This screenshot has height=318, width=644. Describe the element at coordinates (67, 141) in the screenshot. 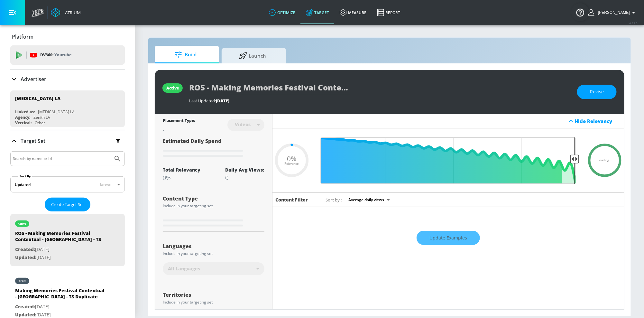

I see `div: Target Set` at that location.